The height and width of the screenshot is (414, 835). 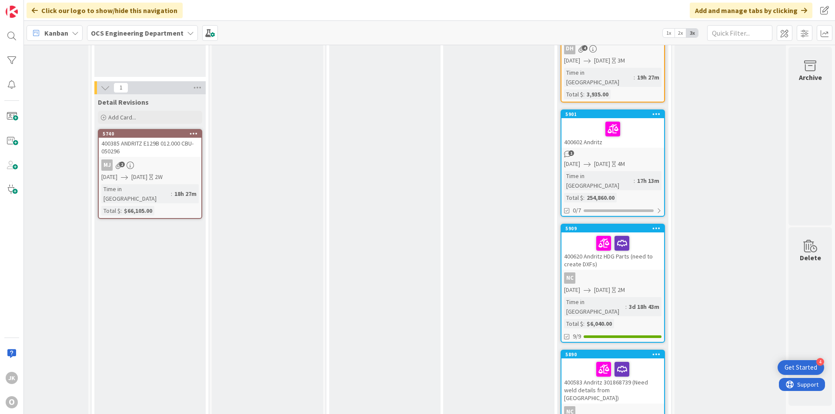 What do you see at coordinates (577, 337) in the screenshot?
I see `span: 9/9` at bounding box center [577, 337].